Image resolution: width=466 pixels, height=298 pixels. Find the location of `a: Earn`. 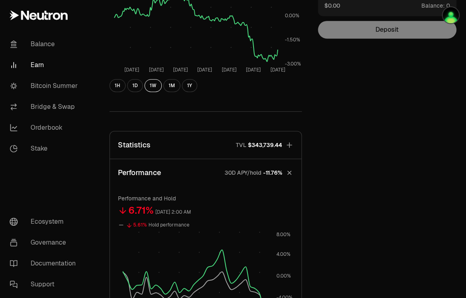

a: Earn is located at coordinates (45, 65).